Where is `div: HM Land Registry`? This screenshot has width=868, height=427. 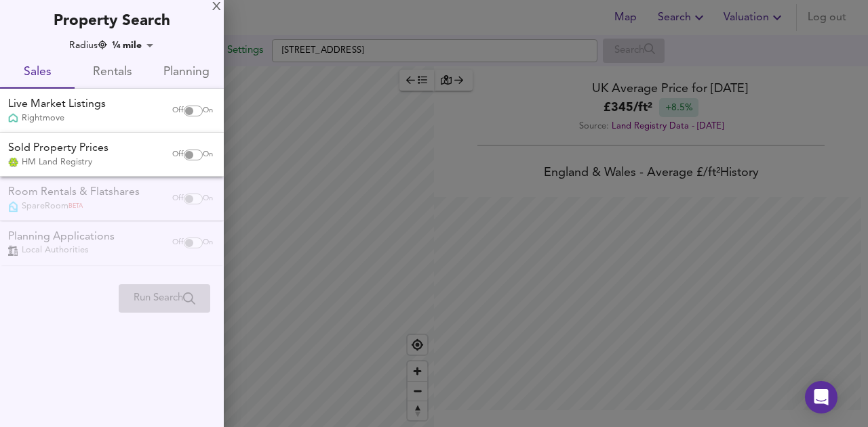 div: HM Land Registry is located at coordinates (59, 162).